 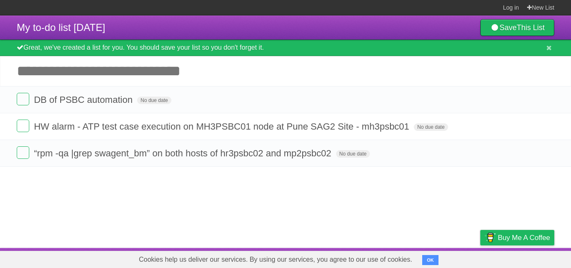 I want to click on a: Developers, so click(x=414, y=258).